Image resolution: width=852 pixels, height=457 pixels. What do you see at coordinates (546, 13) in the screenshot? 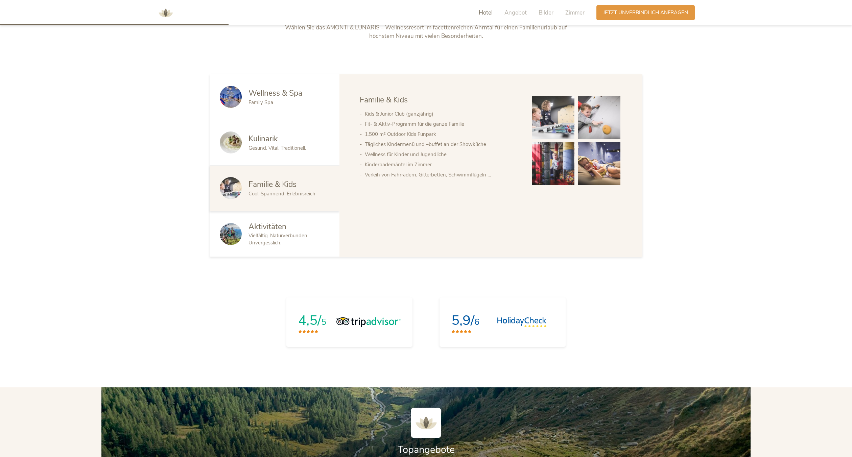
I see `span: Bilder` at bounding box center [546, 13].